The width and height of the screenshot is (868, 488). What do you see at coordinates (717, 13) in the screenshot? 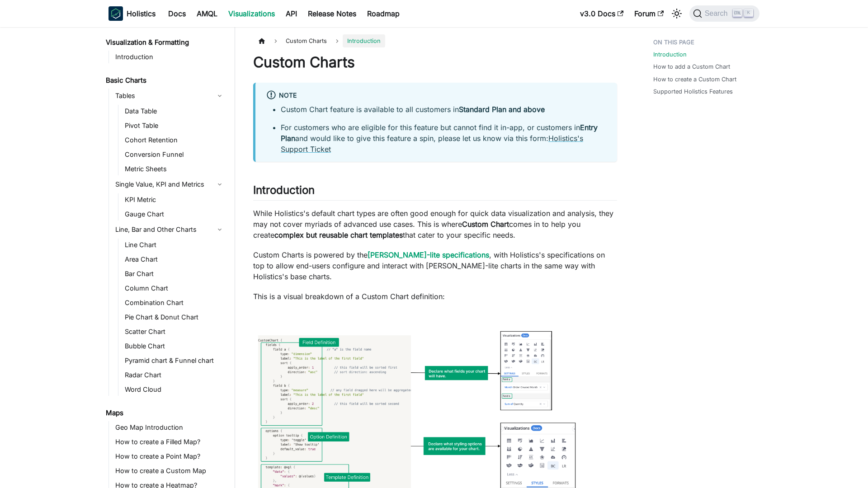
I see `span: Search` at bounding box center [717, 13].